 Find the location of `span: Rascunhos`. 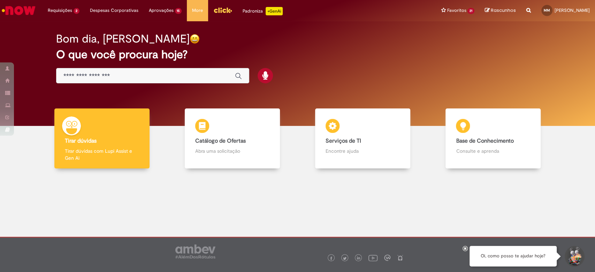

span: Rascunhos is located at coordinates (503, 10).